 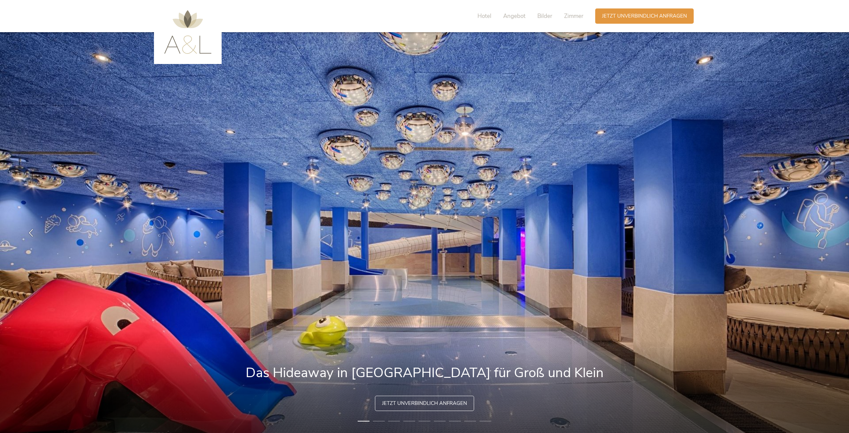 What do you see at coordinates (484, 16) in the screenshot?
I see `span: Hotel` at bounding box center [484, 16].